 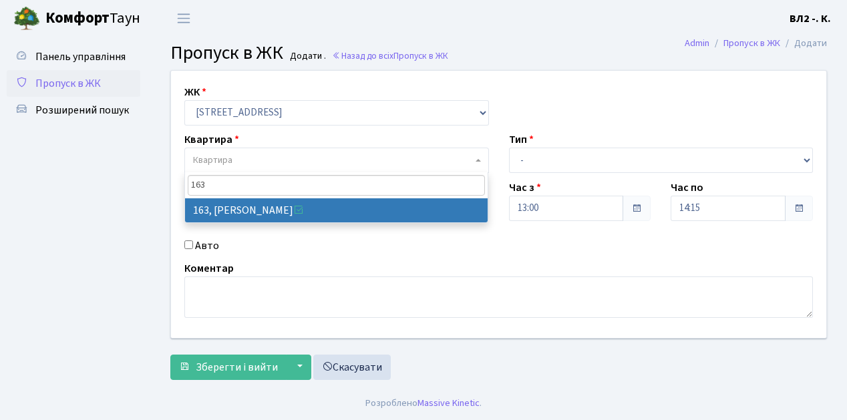 What do you see at coordinates (207, 246) in the screenshot?
I see `label: Авто` at bounding box center [207, 246].